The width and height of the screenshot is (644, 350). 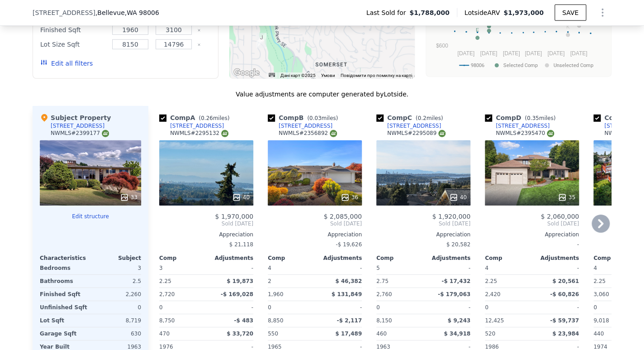 What do you see at coordinates (117, 281) in the screenshot?
I see `div: 2.5` at bounding box center [117, 281].